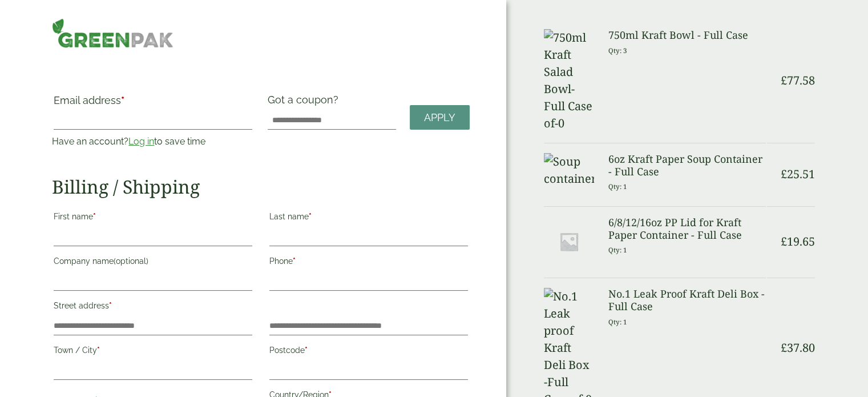 This screenshot has width=868, height=397. Describe the element at coordinates (687, 165) in the screenshot. I see `h3: 6oz Kraft Paper Soup Container - Full Case` at that location.